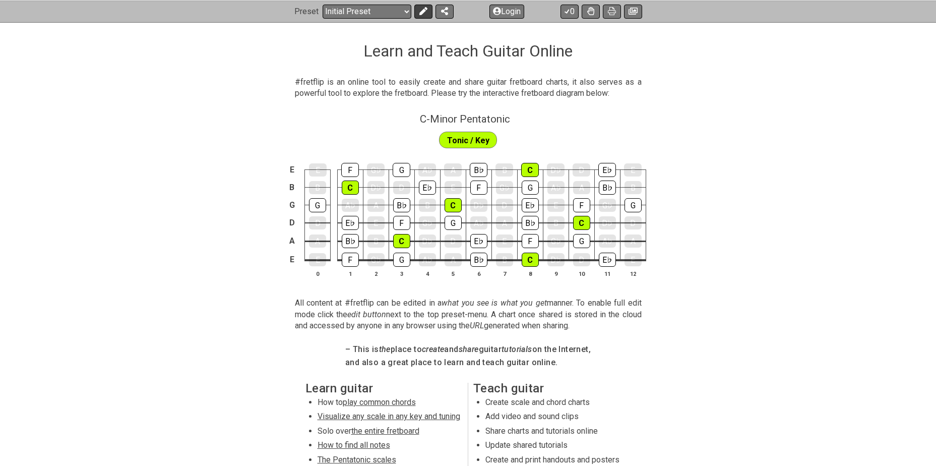 The image size is (936, 466). Describe the element at coordinates (317, 273) in the screenshot. I see `th: 0` at that location.